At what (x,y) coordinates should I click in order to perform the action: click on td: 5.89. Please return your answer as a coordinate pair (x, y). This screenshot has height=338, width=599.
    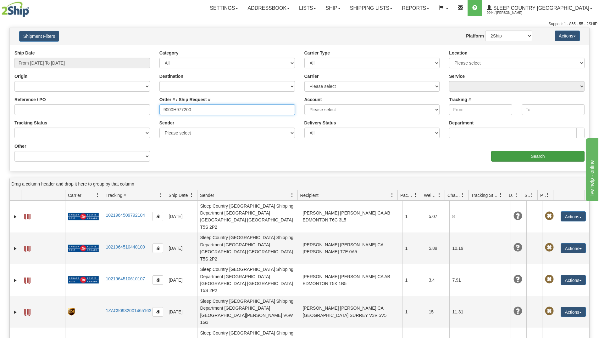
    Looking at the image, I should click on (438, 248).